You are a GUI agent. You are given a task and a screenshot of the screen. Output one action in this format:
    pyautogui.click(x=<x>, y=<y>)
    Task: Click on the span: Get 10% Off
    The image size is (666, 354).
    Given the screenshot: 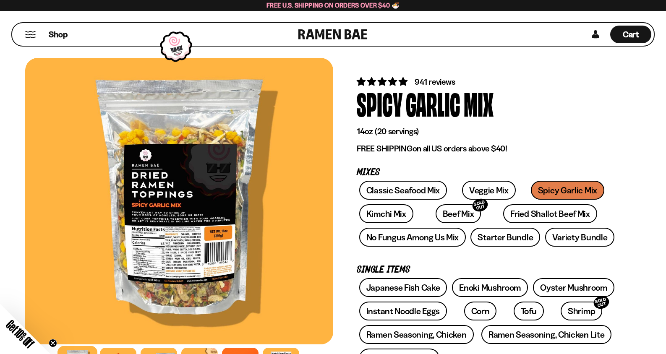 What is the action you would take?
    pyautogui.click(x=20, y=334)
    